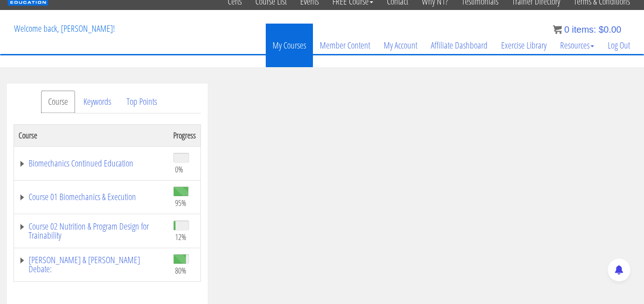 This screenshot has width=644, height=304. What do you see at coordinates (179, 169) in the screenshot?
I see `span: 0%` at bounding box center [179, 169].